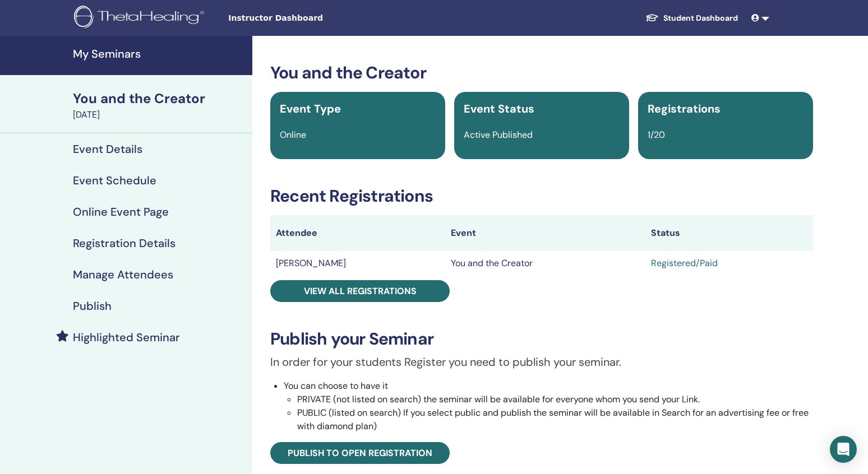  What do you see at coordinates (555, 420) in the screenshot?
I see `li: PUBLIC (listed on search) If you select public and publish the seminar will be available in Searc...` at bounding box center [555, 420].